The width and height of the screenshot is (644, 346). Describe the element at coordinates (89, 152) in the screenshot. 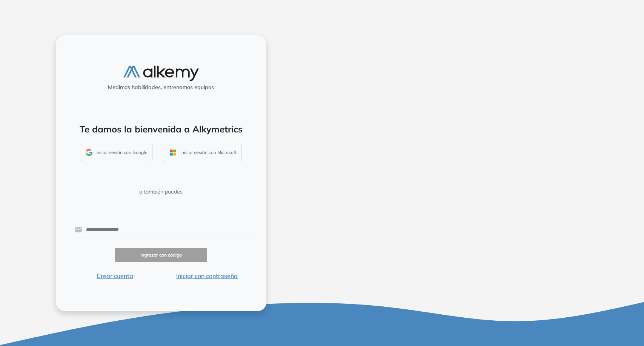

I see `img: GMAIL_ICON` at that location.